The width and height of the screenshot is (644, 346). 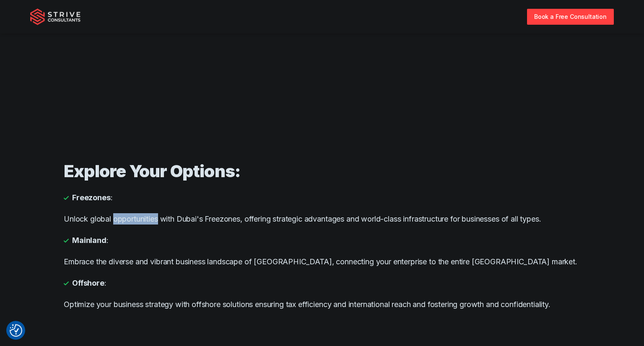 What do you see at coordinates (91, 197) in the screenshot?
I see `strong: Freezones` at bounding box center [91, 197].